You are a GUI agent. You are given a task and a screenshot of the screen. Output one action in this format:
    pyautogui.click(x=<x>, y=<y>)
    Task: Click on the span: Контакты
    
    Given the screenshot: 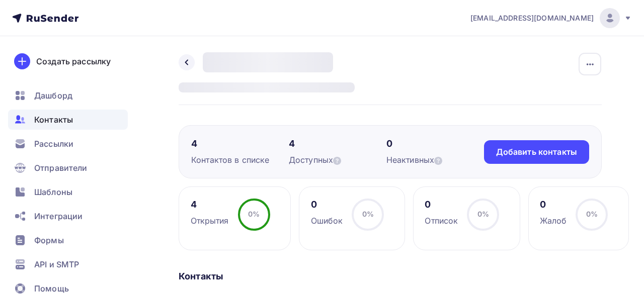 What is the action you would take?
    pyautogui.click(x=53, y=120)
    